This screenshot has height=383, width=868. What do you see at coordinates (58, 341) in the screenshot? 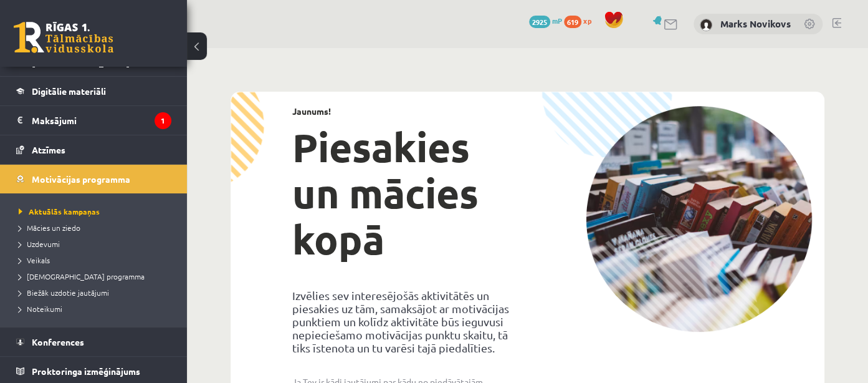
I see `span: Konferences` at bounding box center [58, 341].